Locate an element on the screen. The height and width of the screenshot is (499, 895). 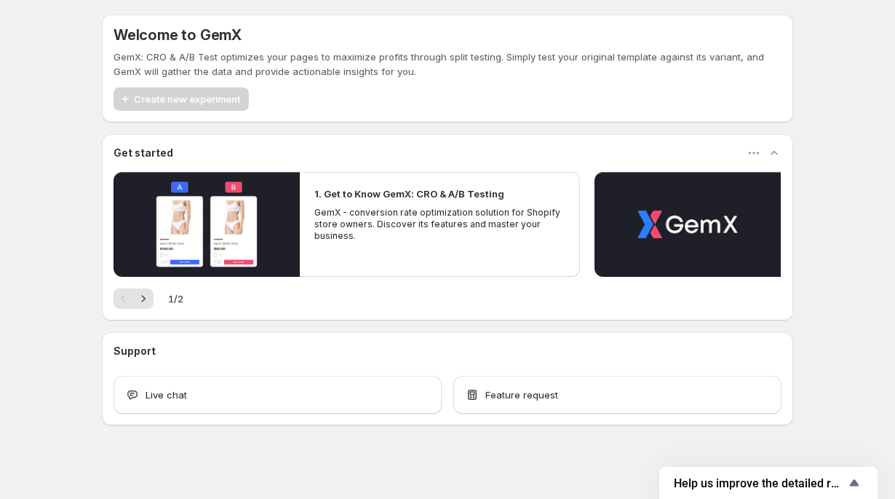
span: Live chat is located at coordinates (166, 394).